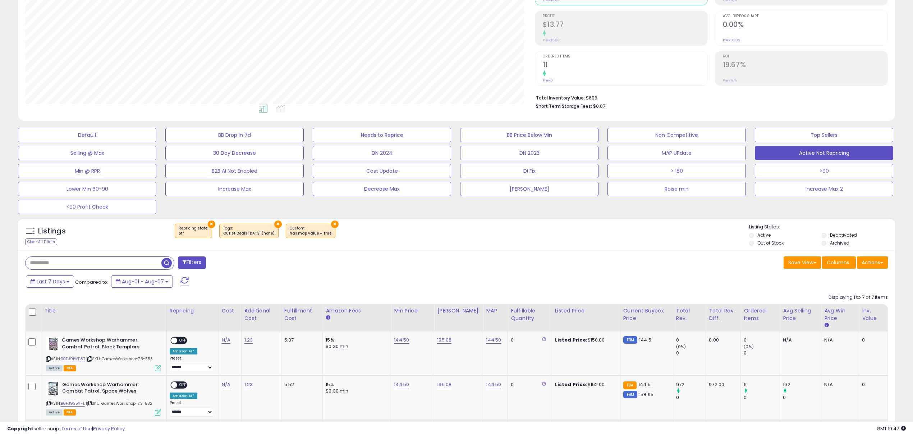 The width and height of the screenshot is (913, 436). What do you see at coordinates (193, 231) in the screenshot?
I see `span: Repricing state :` at bounding box center [193, 231].